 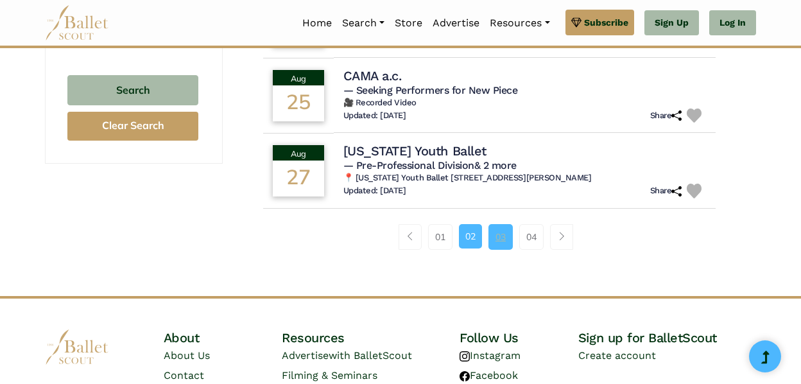 What do you see at coordinates (440, 237) in the screenshot?
I see `a: 01` at bounding box center [440, 237].